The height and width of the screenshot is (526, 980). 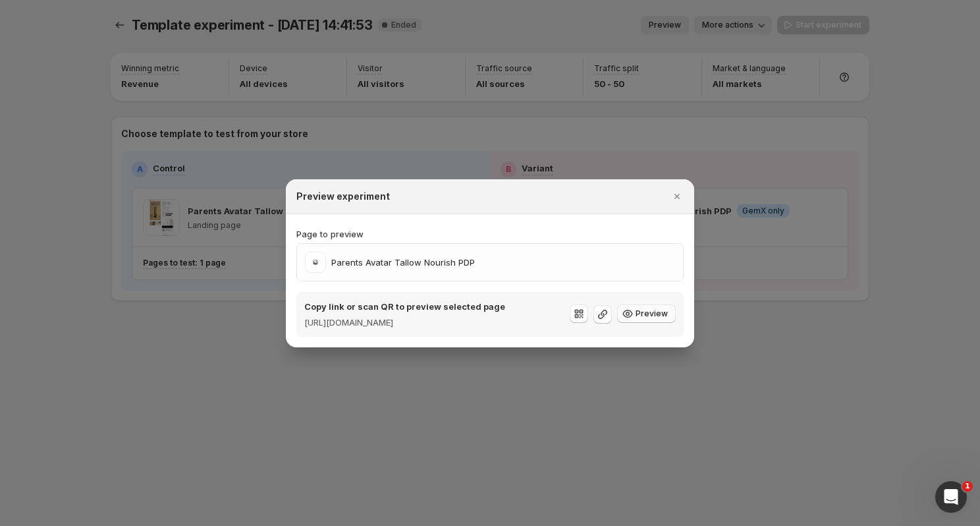 What do you see at coordinates (677, 197) in the screenshot?
I see `button: Close` at bounding box center [677, 197].